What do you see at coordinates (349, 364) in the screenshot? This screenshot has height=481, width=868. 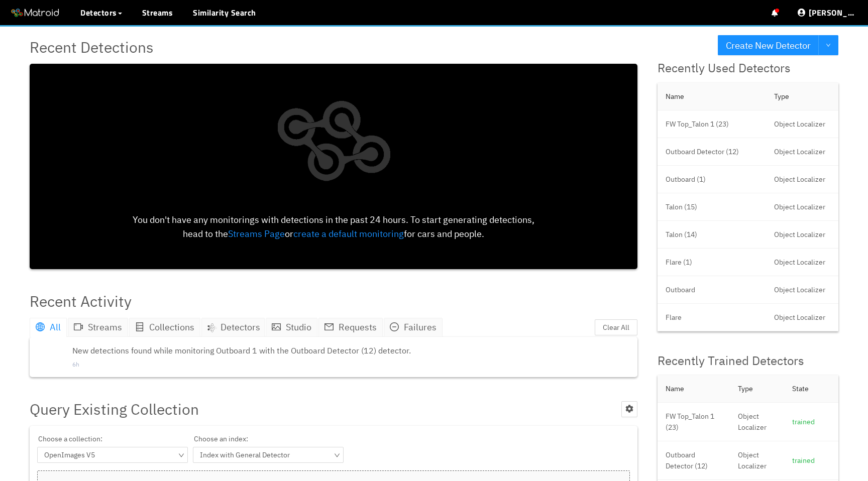 I see `span: 6h` at bounding box center [349, 364].